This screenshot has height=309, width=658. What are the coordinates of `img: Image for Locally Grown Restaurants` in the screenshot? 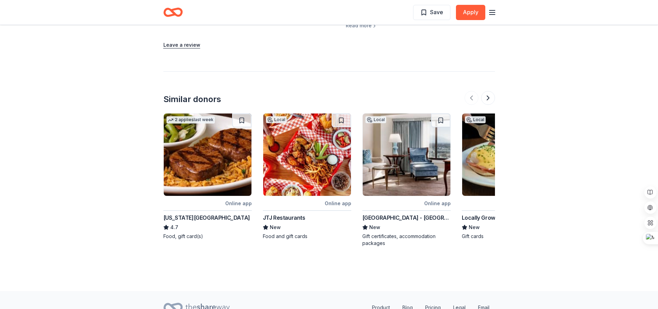 It's located at (506, 154).